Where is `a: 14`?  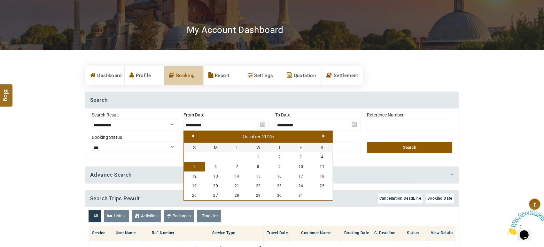 a: 14 is located at coordinates (237, 176).